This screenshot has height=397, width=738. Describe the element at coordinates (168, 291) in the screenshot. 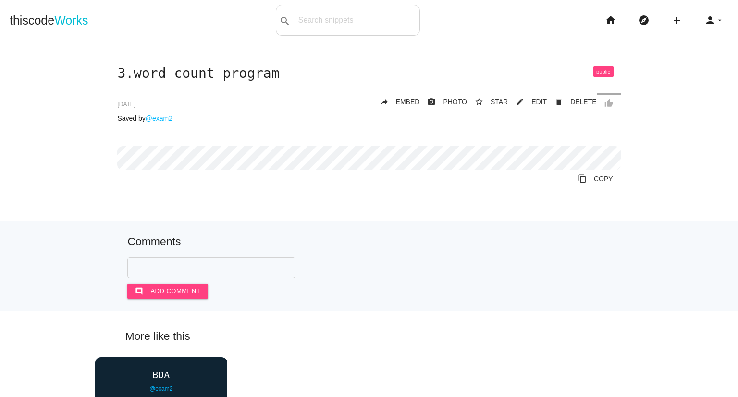

I see `button: commentAdd comment` at that location.